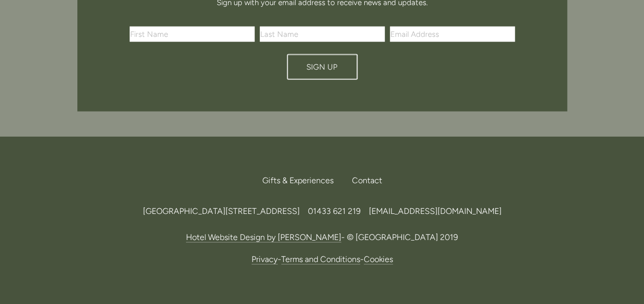 This screenshot has width=644, height=304. What do you see at coordinates (363, 181) in the screenshot?
I see `div: Contact` at bounding box center [363, 181].